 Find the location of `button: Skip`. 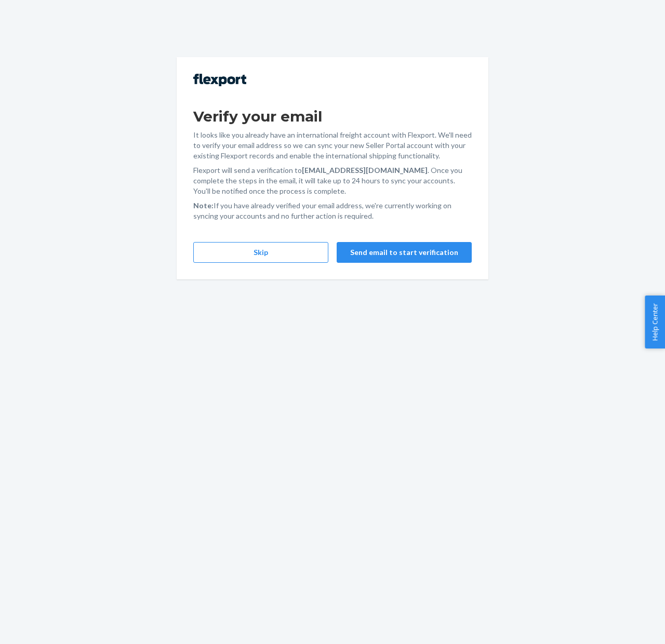

button: Skip is located at coordinates (261, 252).